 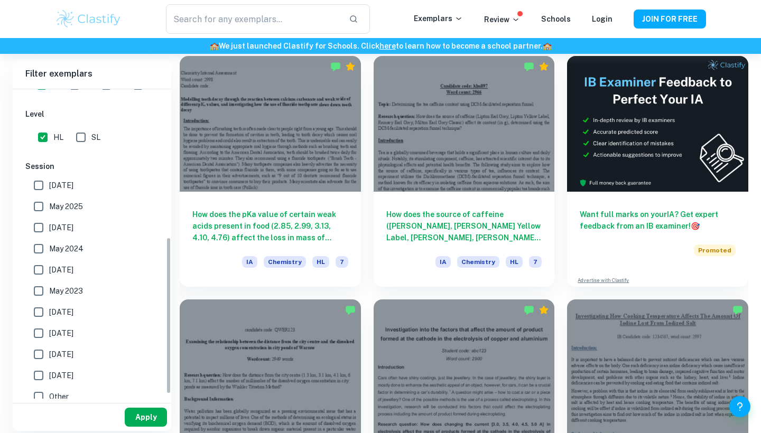 I want to click on img: Clastify logo, so click(x=88, y=19).